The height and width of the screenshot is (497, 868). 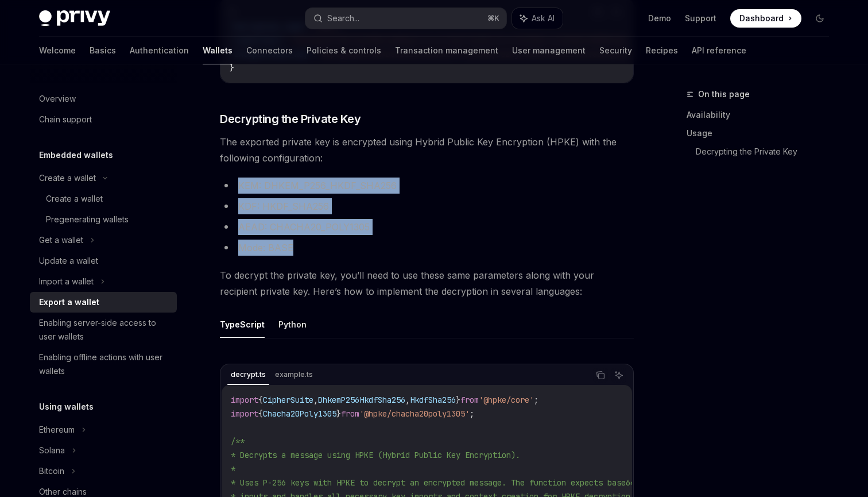 I want to click on span: Dashboard, so click(x=762, y=18).